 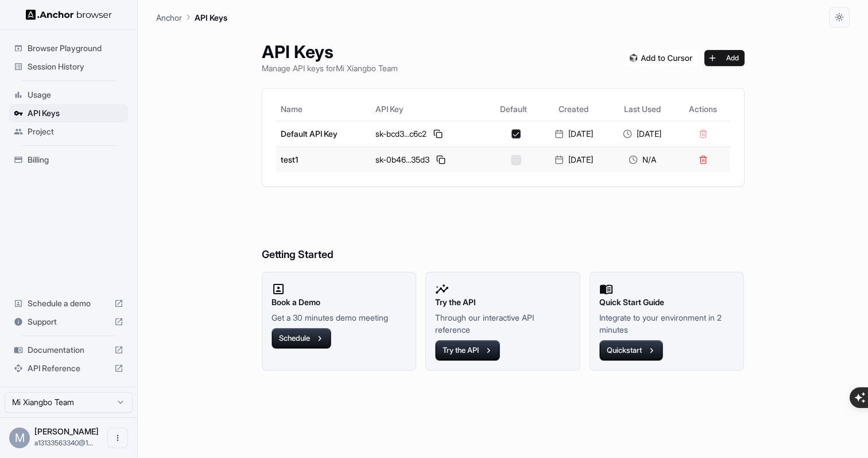 I want to click on td: Default API Key, so click(x=324, y=133).